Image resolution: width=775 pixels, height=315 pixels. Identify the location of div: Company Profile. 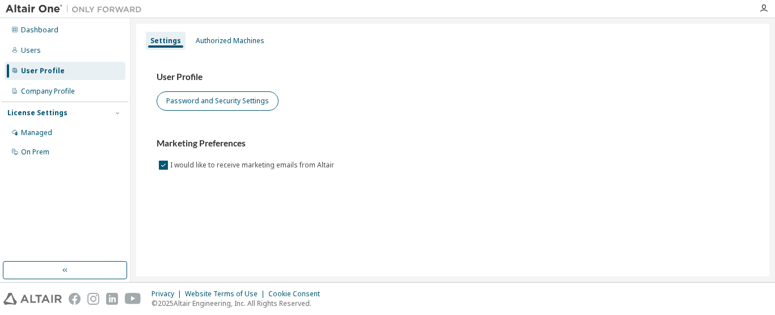
(48, 91).